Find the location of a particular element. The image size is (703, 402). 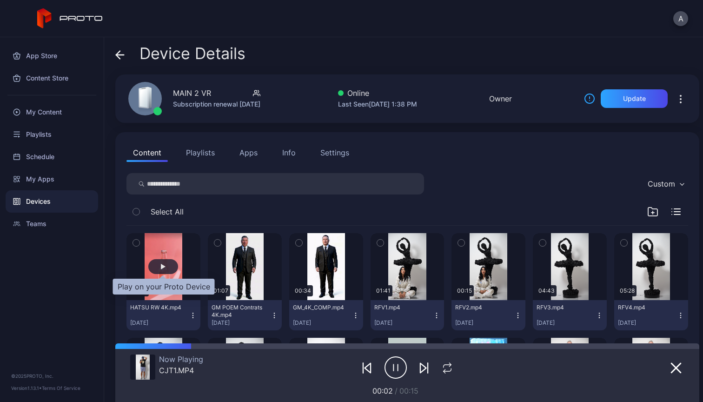

button: Custom is located at coordinates (665, 184).